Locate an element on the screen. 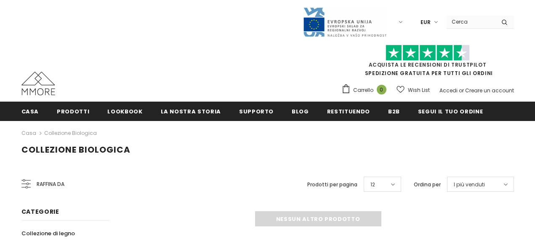  span: SPEDIZIONE GRATUITA PER TUTTI GLI ORDINI is located at coordinates (427, 62).